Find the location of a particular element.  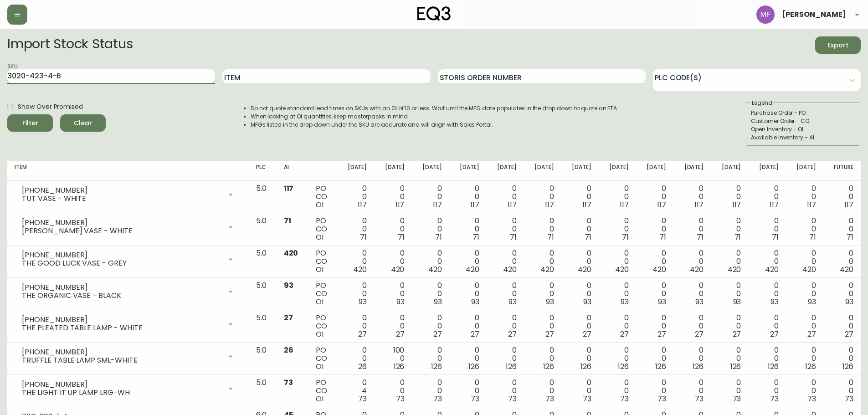

button: Export is located at coordinates (838, 45).